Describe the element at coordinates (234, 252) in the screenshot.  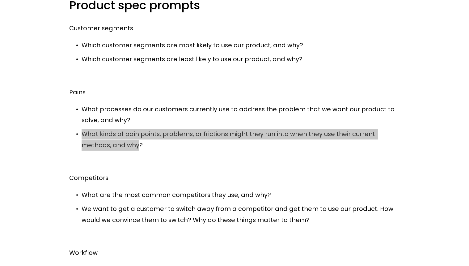
I see `p: Workflow` at that location.